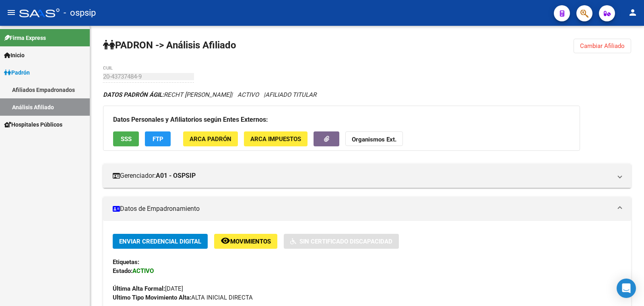  Describe the element at coordinates (374, 140) in the screenshot. I see `strong: Organismos Ext.` at that location.